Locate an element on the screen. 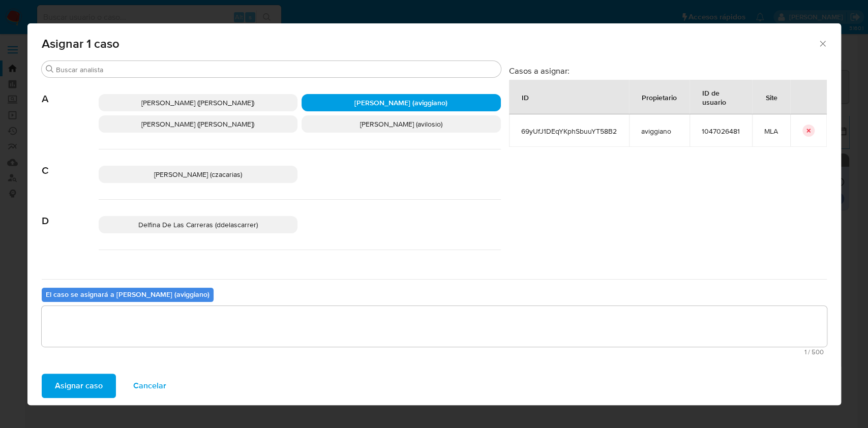  span: MLA is located at coordinates (771, 131).